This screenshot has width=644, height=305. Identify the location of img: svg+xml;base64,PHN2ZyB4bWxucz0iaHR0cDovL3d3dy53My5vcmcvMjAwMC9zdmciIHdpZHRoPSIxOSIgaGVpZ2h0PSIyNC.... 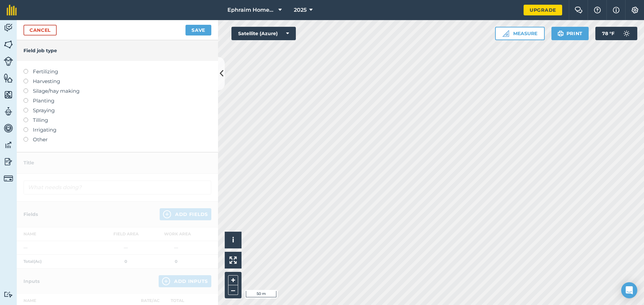
(560, 33).